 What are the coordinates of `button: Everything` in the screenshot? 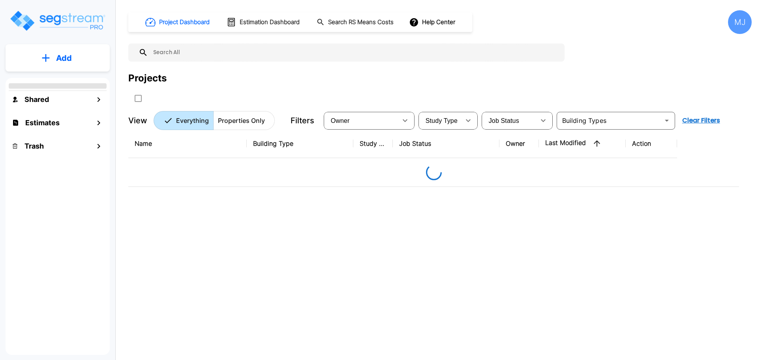 It's located at (184, 120).